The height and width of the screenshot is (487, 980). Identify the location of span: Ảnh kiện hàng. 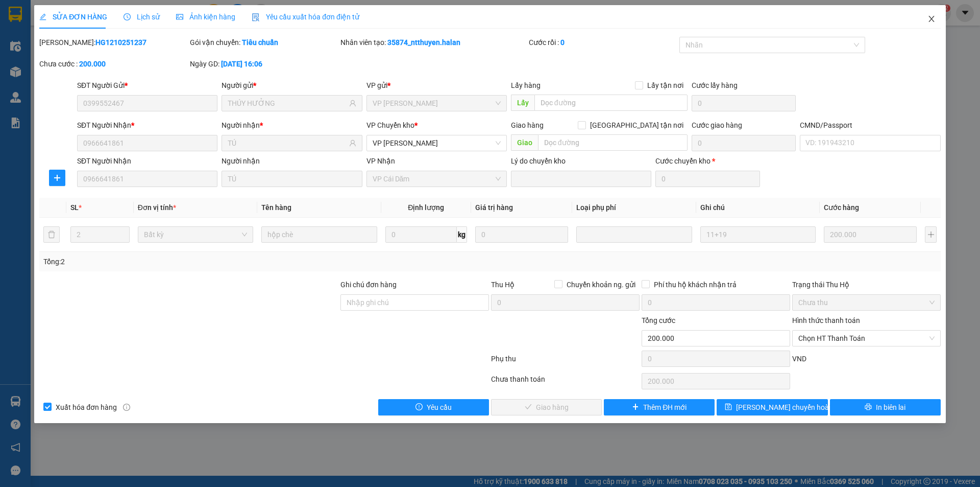
(206, 17).